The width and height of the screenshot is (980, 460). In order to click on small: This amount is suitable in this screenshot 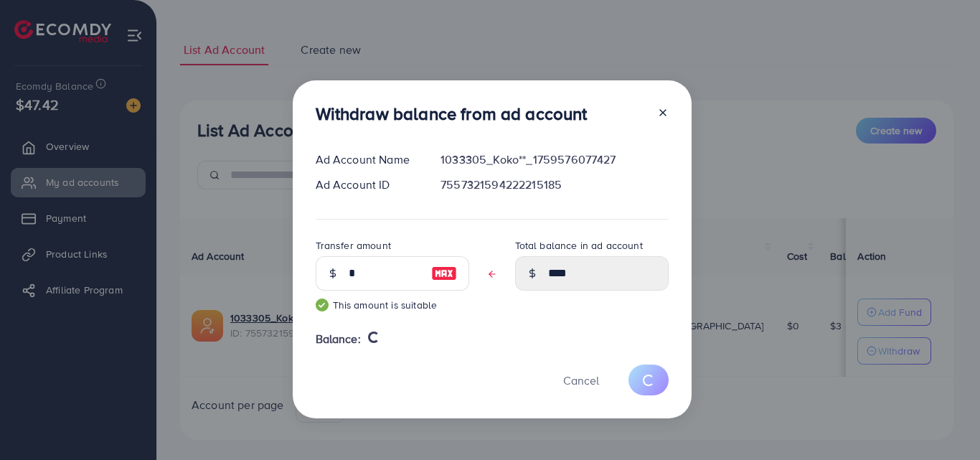, I will do `click(392, 305)`.